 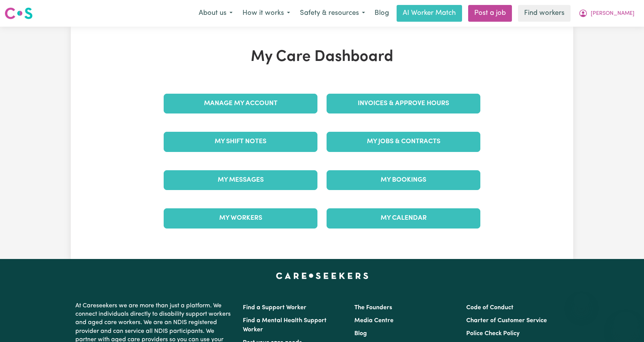 I want to click on a: My Calendar, so click(x=403, y=218).